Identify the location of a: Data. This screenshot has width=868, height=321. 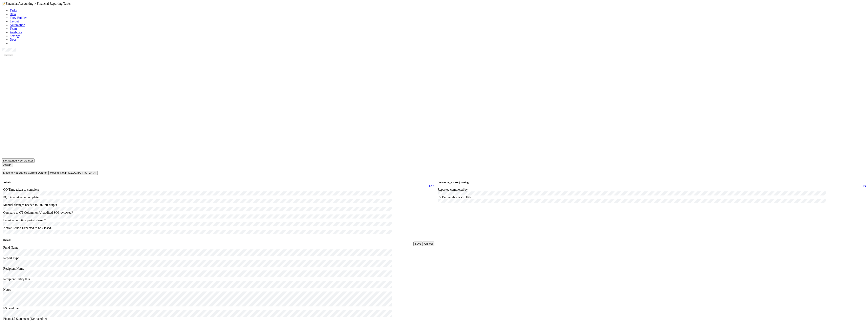
(13, 14).